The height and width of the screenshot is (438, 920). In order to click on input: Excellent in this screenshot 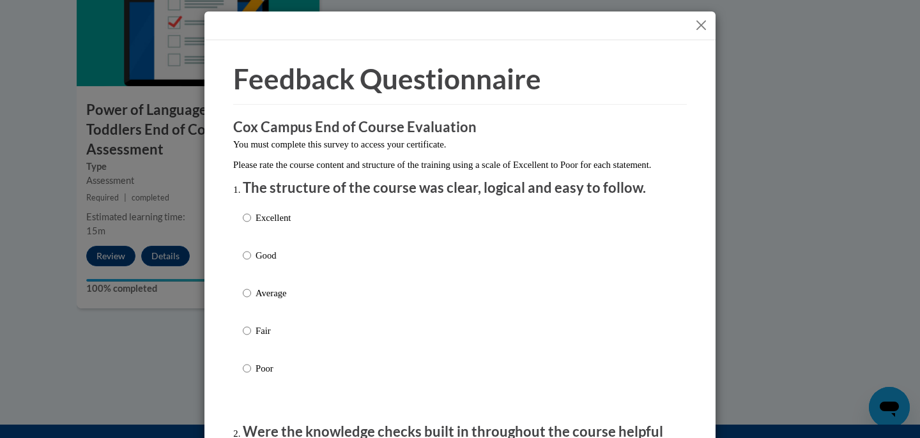, I will do `click(247, 218)`.